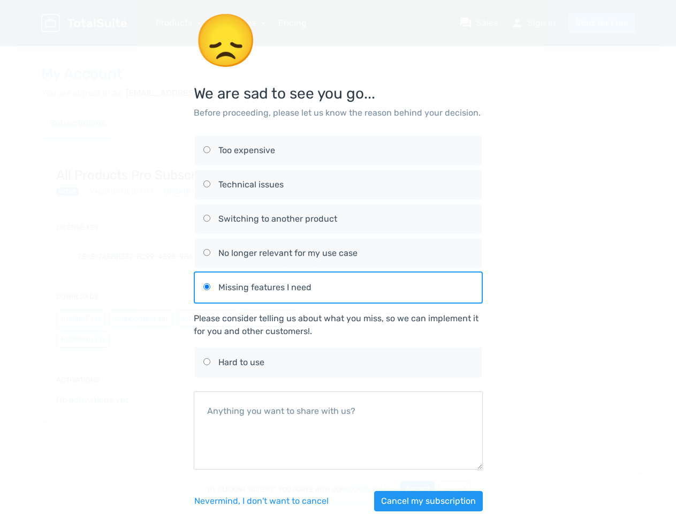 The height and width of the screenshot is (514, 676). What do you see at coordinates (338, 185) in the screenshot?
I see `label: Technical issues` at bounding box center [338, 185].